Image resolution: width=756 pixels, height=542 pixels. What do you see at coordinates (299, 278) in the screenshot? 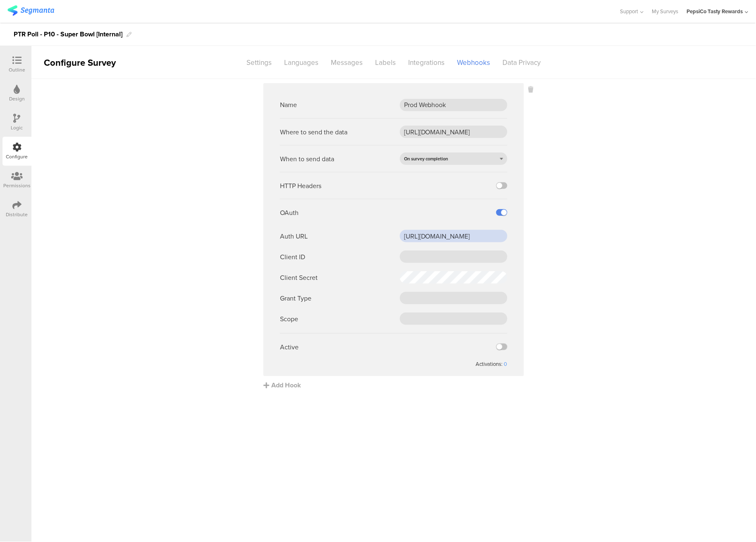
I see `div: Client Secret` at bounding box center [299, 278].